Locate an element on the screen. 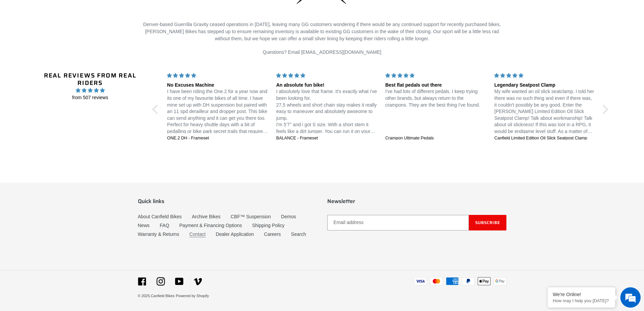  button: Subscribe is located at coordinates (487, 223).